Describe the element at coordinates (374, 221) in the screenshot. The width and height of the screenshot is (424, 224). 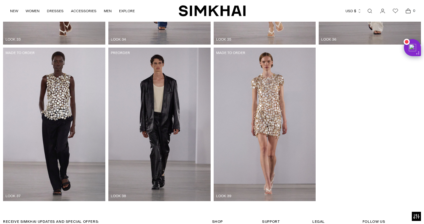
I see `span: Follow Us` at that location.